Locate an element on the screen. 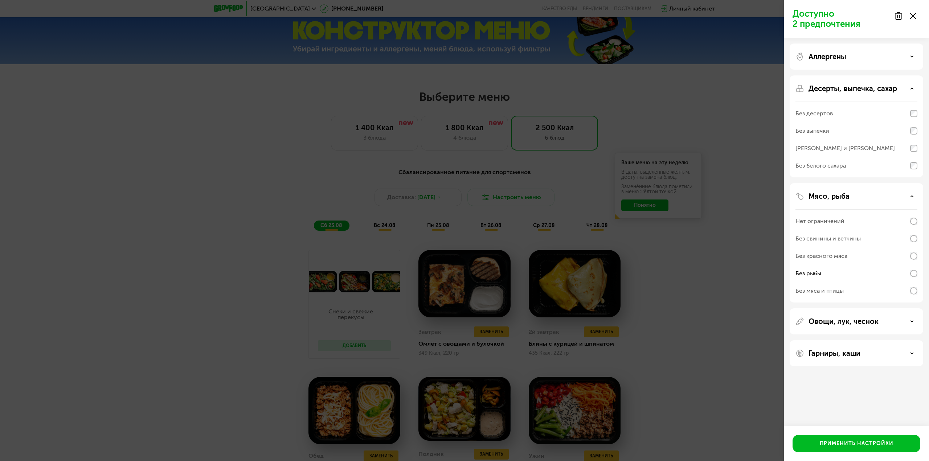 Image resolution: width=929 pixels, height=461 pixels. div: Нет ограничений is located at coordinates (820, 221).